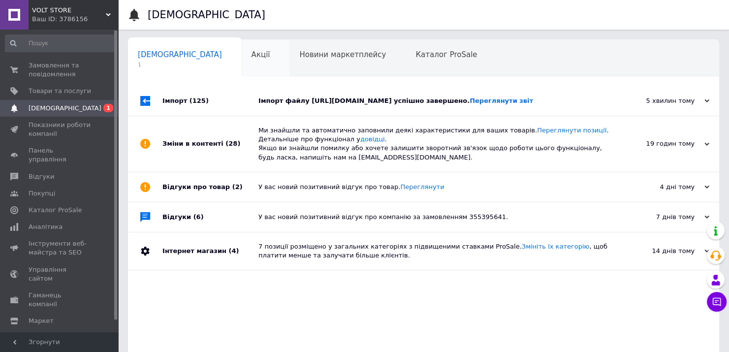  Describe the element at coordinates (60, 129) in the screenshot. I see `span: Показники роботи компанії` at that location.